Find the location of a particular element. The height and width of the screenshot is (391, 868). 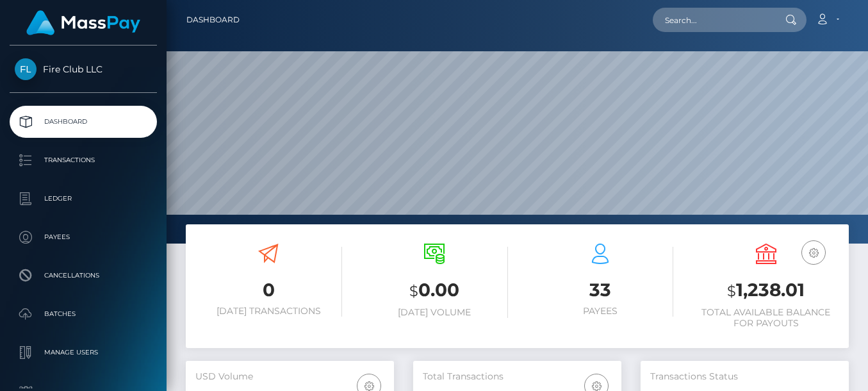

p: Ledger is located at coordinates (83, 198).